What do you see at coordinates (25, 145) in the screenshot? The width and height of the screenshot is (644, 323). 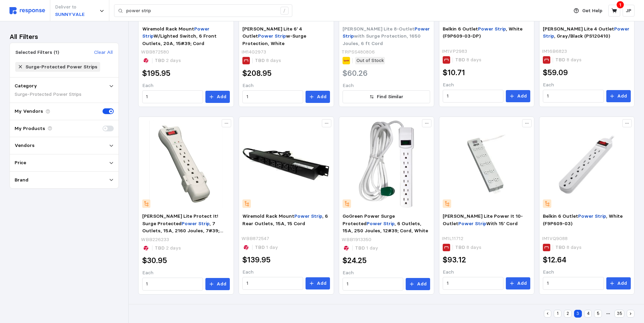 I see `p: Vendors` at bounding box center [25, 145].